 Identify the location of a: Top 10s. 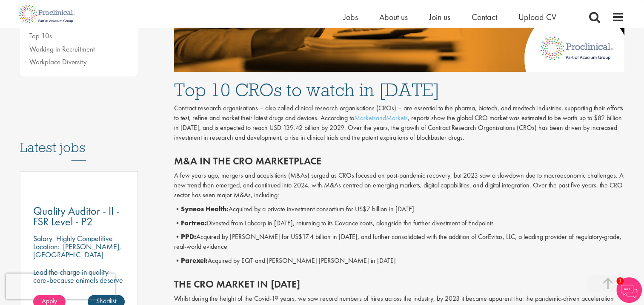
(41, 36).